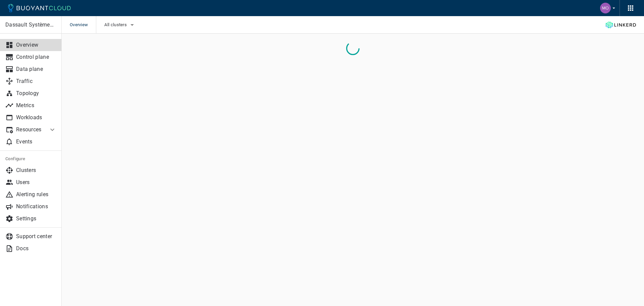 This screenshot has height=306, width=644. Describe the element at coordinates (30, 129) in the screenshot. I see `p: Resources` at that location.